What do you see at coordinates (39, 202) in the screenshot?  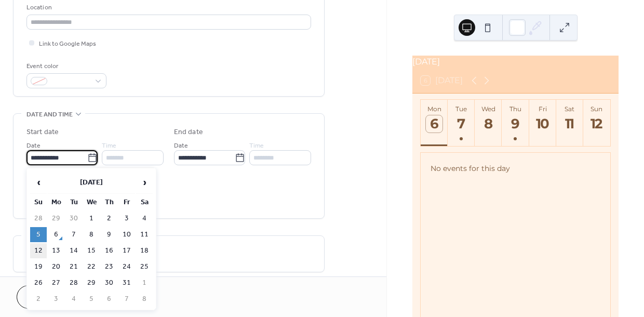 I see `th: Su` at bounding box center [39, 202].